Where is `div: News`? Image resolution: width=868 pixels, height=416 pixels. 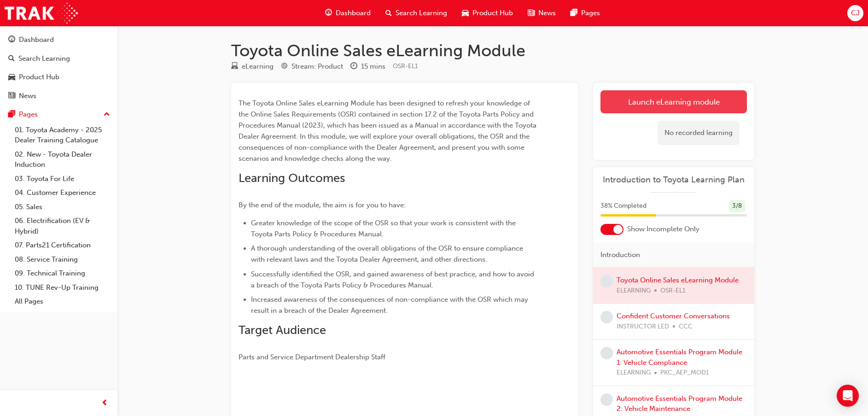
div: News is located at coordinates (28, 95).